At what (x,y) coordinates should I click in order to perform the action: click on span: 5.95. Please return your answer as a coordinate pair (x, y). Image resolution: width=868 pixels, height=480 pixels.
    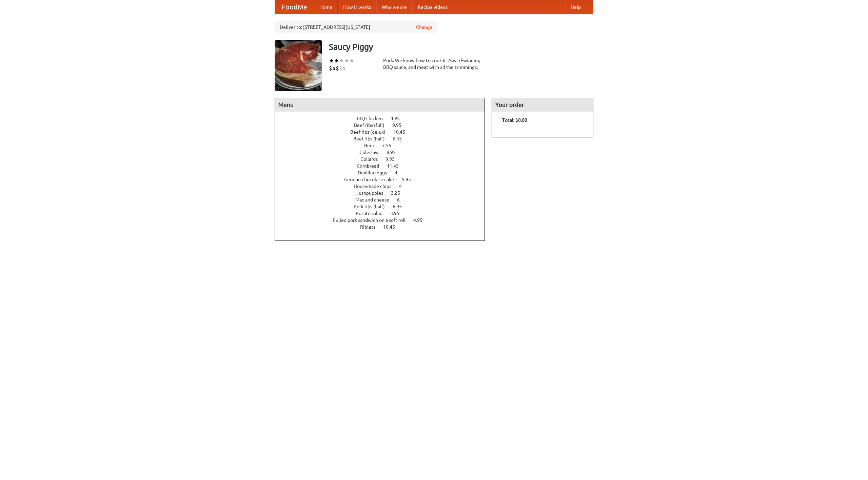
    Looking at the image, I should click on (410, 179).